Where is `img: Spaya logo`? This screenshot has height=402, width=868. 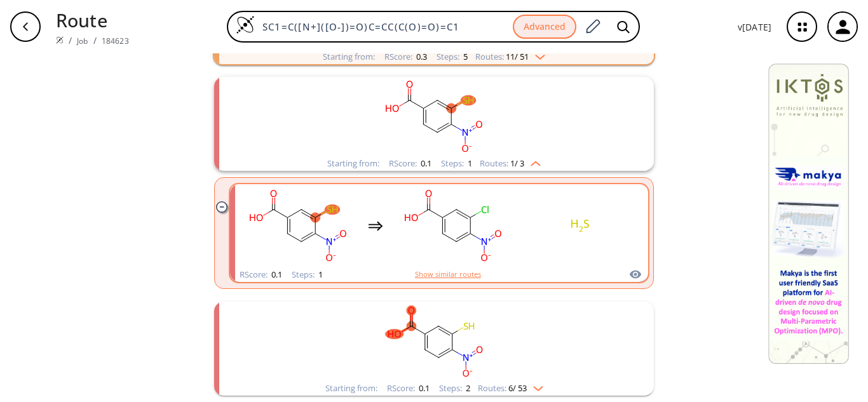
img: Spaya logo is located at coordinates (60, 40).